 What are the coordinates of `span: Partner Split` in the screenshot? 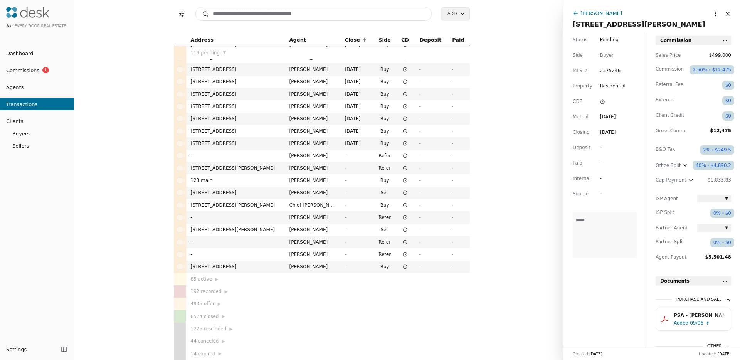 It's located at (675, 242).